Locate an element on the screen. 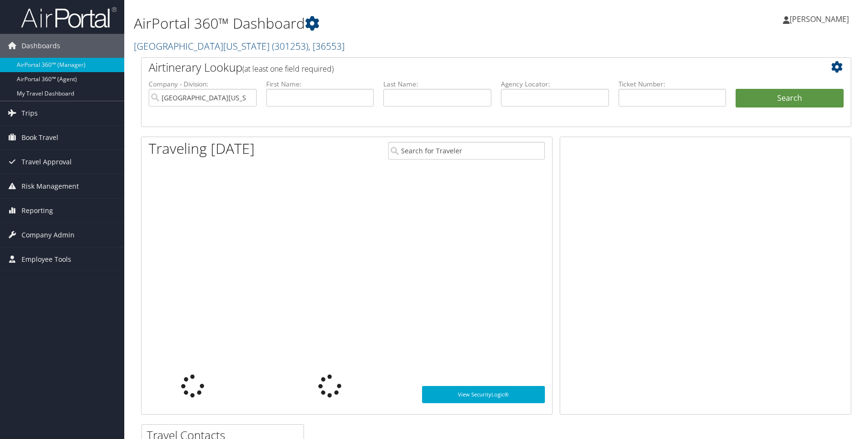 The image size is (868, 439). span: Company Admin is located at coordinates (48, 235).